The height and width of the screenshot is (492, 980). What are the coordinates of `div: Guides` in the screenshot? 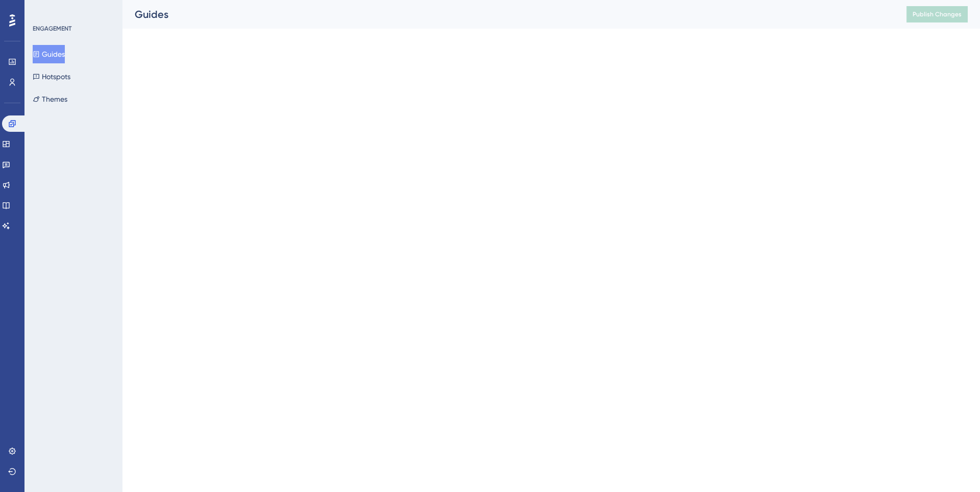 It's located at (508, 14).